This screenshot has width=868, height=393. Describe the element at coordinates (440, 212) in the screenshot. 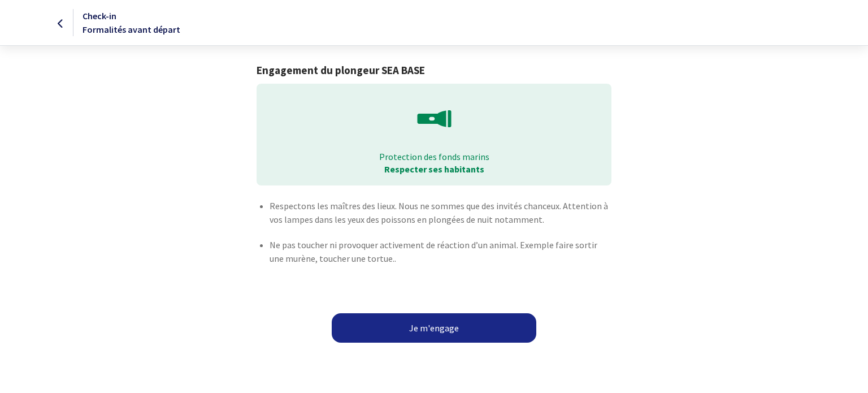

I see `p: Respectons les maîtres des lieux. Nous ne sommes que des invités chanceux. Attention à vos lampes...` at that location.